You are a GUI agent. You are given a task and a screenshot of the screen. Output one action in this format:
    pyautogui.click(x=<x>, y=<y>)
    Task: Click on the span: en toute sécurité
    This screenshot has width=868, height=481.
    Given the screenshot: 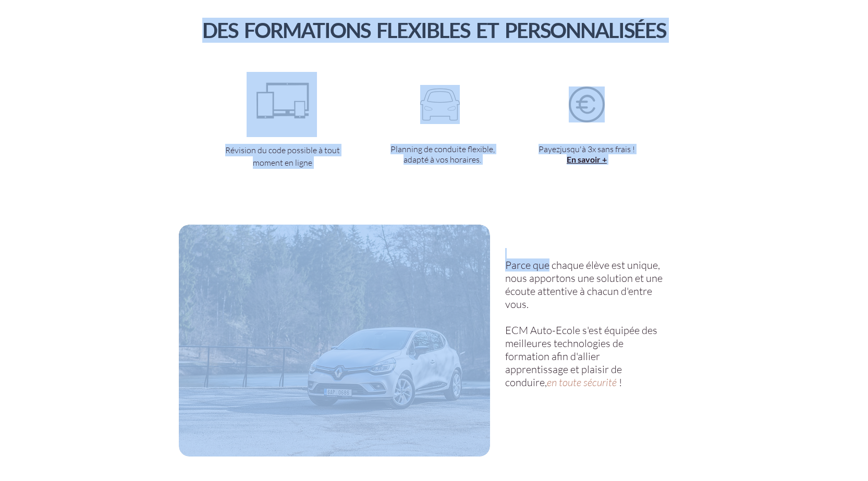 What is the action you would take?
    pyautogui.click(x=582, y=382)
    